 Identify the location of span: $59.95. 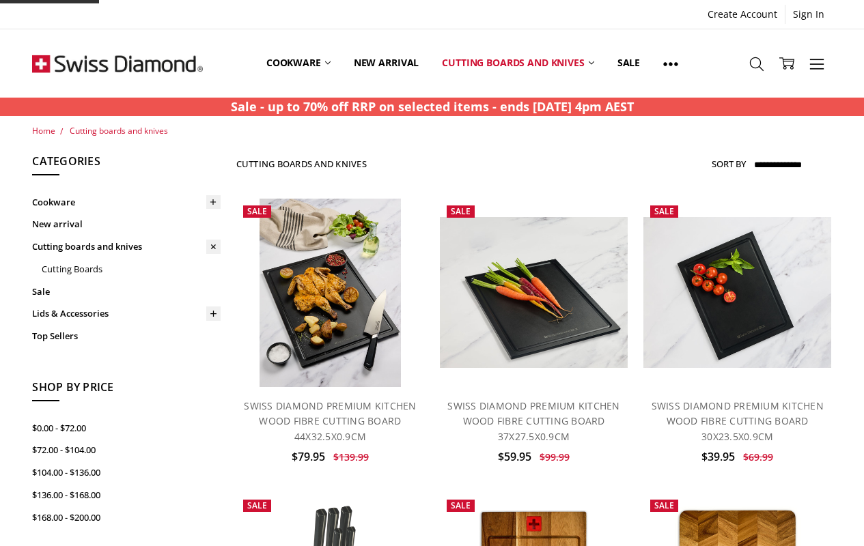
(514, 457).